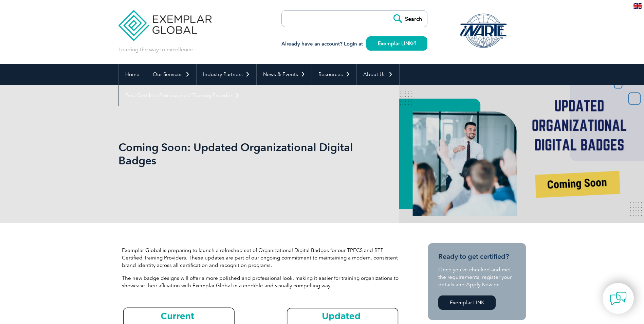  I want to click on p: Exemplar Global is preparing to launch a refreshed set of Organizational Digital Badges for our T..., so click(261, 258).